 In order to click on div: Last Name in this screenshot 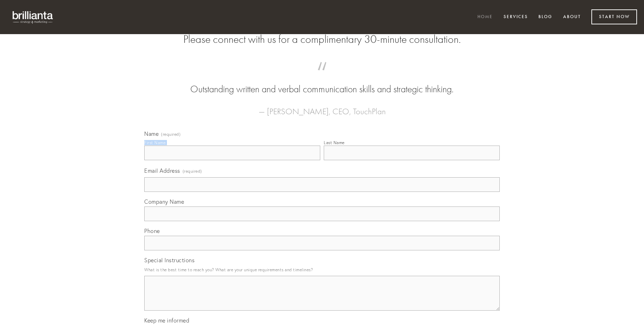, I will do `click(334, 143)`.